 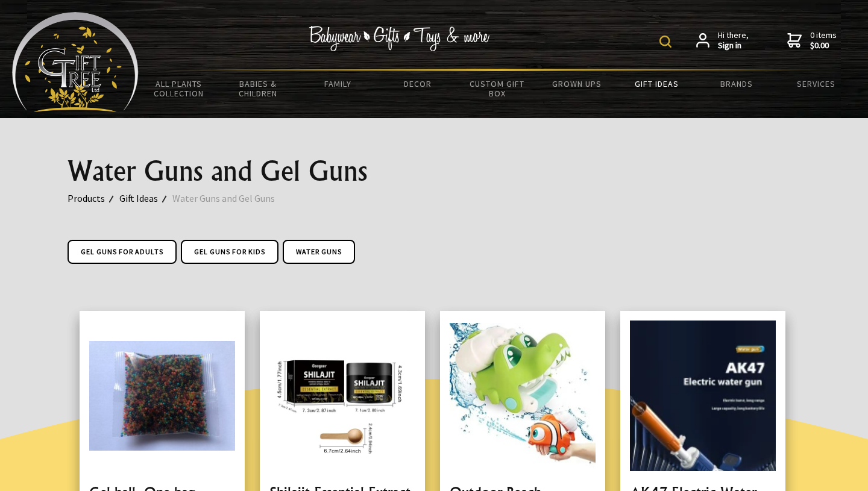 I want to click on a: Hi there,Sign in, so click(x=722, y=41).